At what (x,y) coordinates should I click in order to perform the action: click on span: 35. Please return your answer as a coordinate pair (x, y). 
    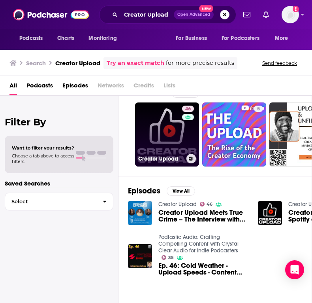
    Looking at the image, I should click on (171, 257).